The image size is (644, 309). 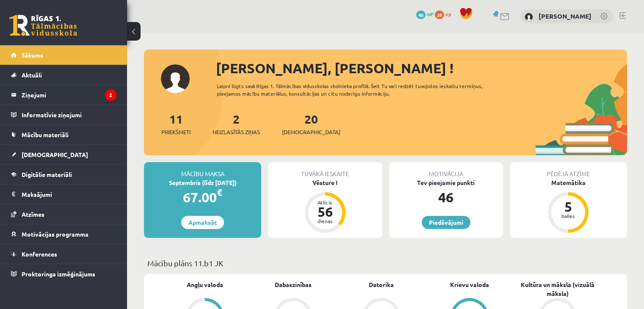 What do you see at coordinates (64, 214) in the screenshot?
I see `a: Atzīmes` at bounding box center [64, 214].